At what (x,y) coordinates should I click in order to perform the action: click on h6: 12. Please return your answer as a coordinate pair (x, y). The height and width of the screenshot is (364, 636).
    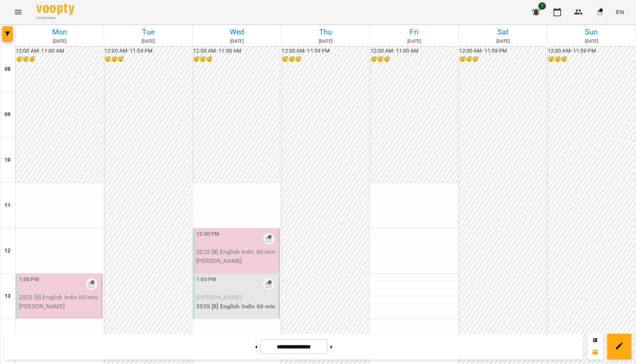
    Looking at the image, I should click on (8, 251).